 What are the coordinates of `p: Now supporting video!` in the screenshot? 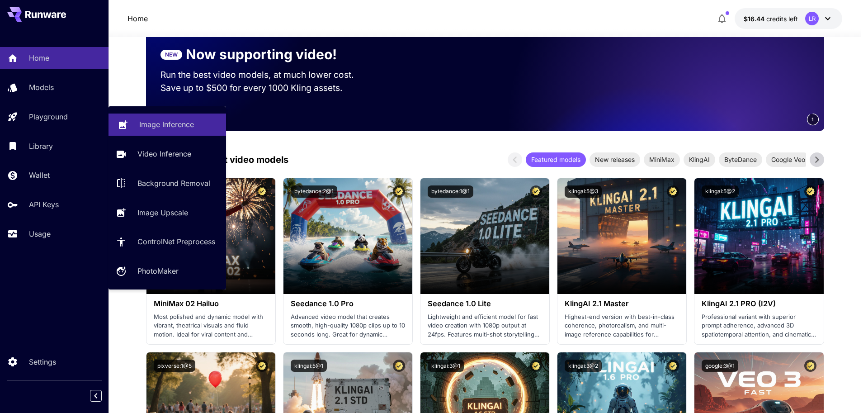 It's located at (261, 54).